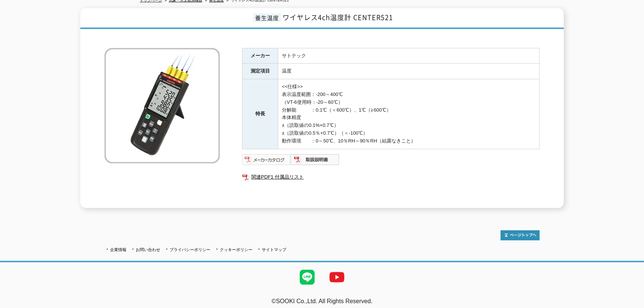 Image resolution: width=644 pixels, height=308 pixels. What do you see at coordinates (266, 160) in the screenshot?
I see `img: メーカーカタログ` at bounding box center [266, 160].